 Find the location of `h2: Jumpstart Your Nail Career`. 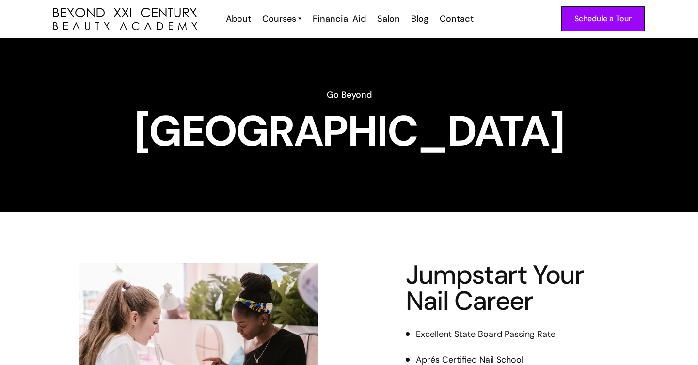

h2: Jumpstart Your Nail Career is located at coordinates (500, 288).